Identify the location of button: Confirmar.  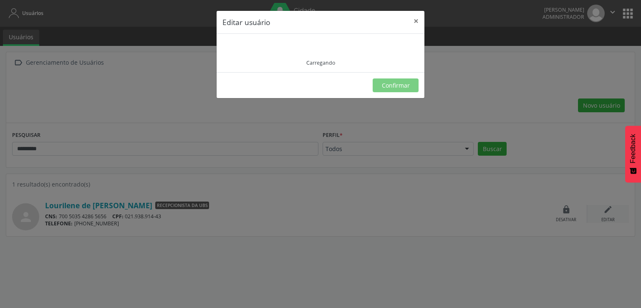
(396, 86).